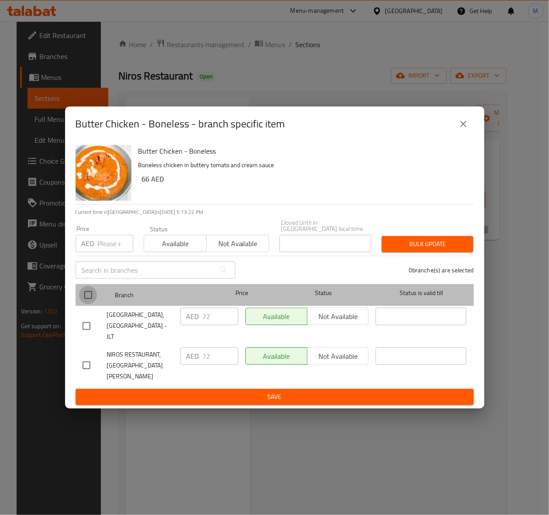 The width and height of the screenshot is (549, 515). I want to click on span: Save, so click(275, 397).